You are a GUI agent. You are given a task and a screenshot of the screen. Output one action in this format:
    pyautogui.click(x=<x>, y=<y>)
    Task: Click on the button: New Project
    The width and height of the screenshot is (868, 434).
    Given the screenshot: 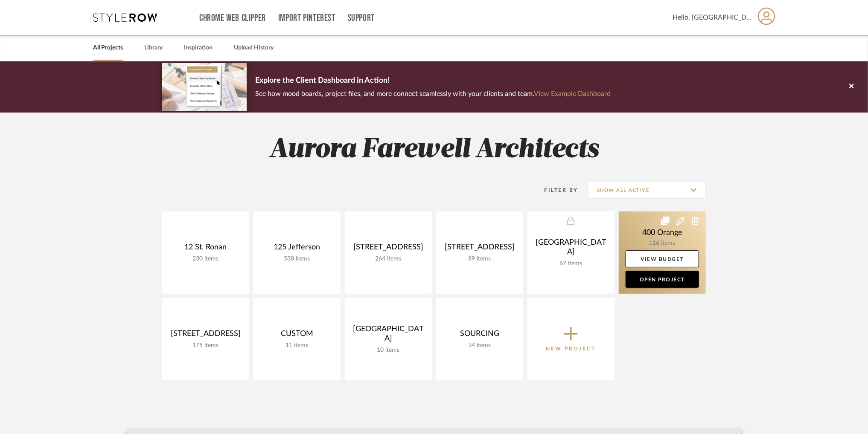 What is the action you would take?
    pyautogui.click(x=571, y=339)
    